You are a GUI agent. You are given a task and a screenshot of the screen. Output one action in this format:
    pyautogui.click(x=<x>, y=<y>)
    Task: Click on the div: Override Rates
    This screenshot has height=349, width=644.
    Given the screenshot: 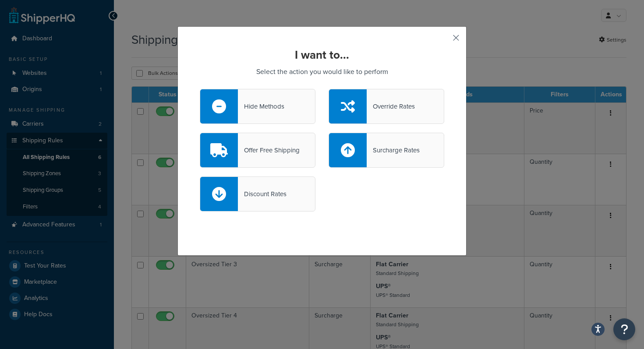 What is the action you would take?
    pyautogui.click(x=391, y=107)
    